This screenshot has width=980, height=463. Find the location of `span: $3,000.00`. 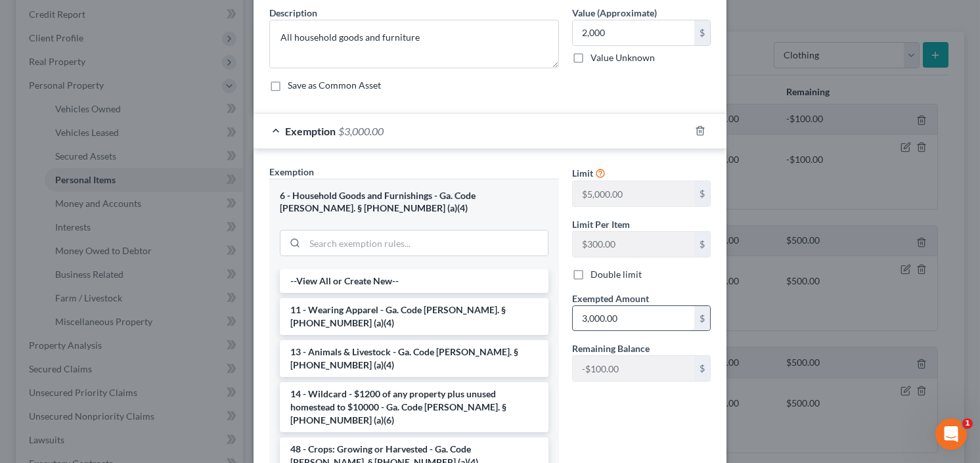

span: $3,000.00 is located at coordinates (361, 131).